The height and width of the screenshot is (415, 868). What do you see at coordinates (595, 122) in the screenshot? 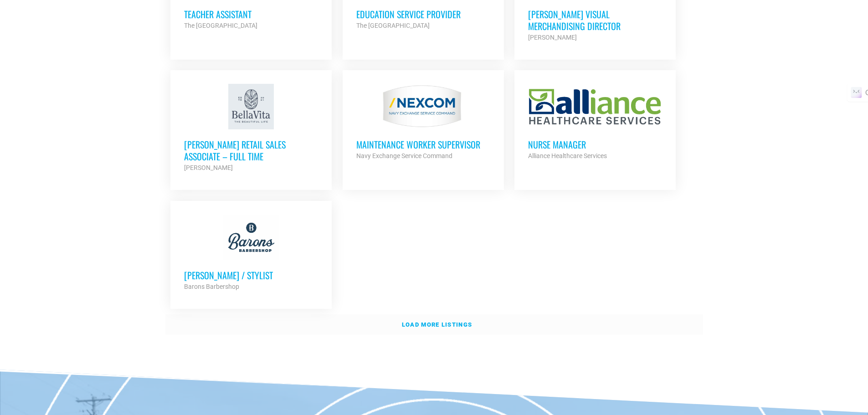
I see `a: Nurse Manager Alliance Healthcare Services` at bounding box center [595, 122].